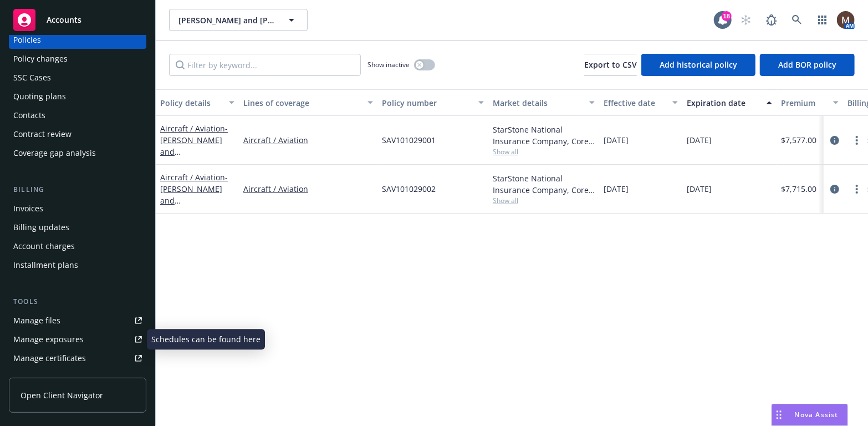 The height and width of the screenshot is (426, 868). Describe the element at coordinates (544, 103) in the screenshot. I see `button: Market details` at that location.